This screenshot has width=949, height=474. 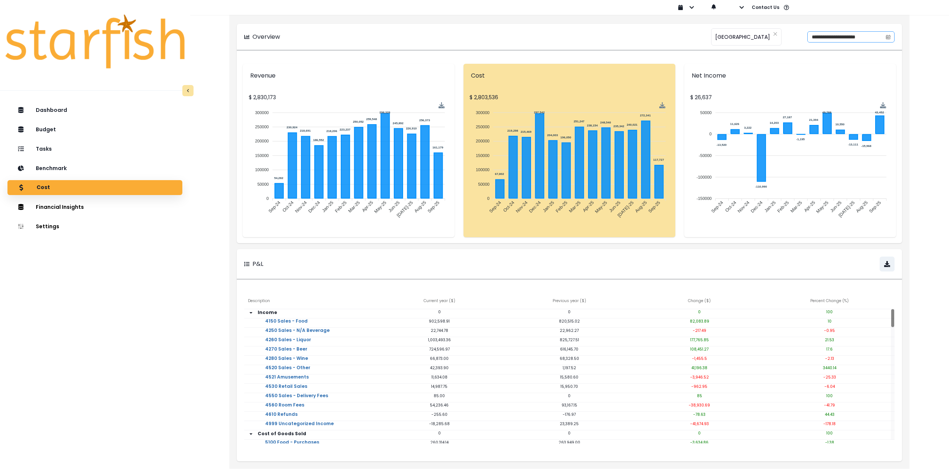 I want to click on p: 23,389.25, so click(x=570, y=424).